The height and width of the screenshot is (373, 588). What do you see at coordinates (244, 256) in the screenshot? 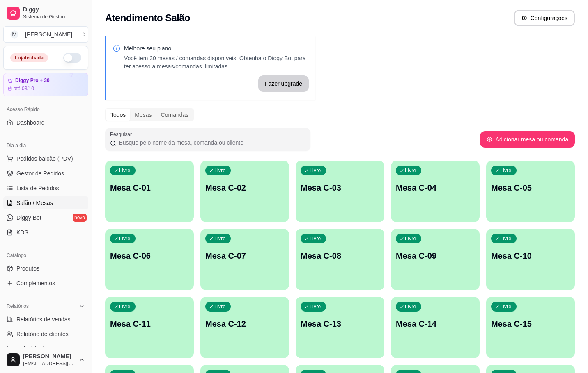
I see `p: Mesa C-07` at bounding box center [244, 256].